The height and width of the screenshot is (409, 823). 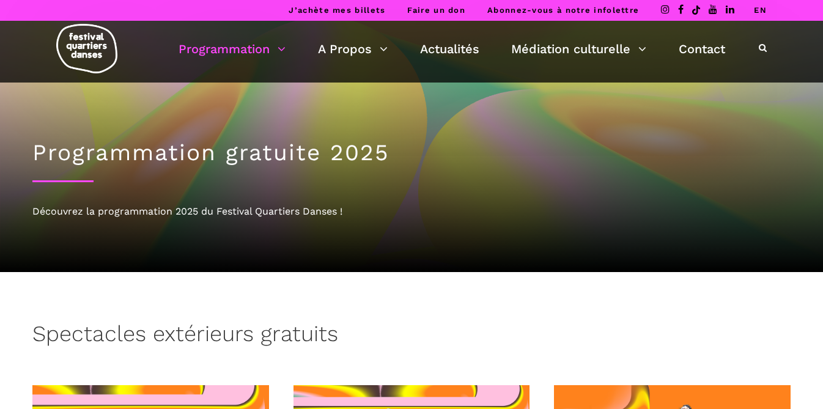 What do you see at coordinates (185, 336) in the screenshot?
I see `h3: Spectacles extérieurs gratuits` at bounding box center [185, 336].